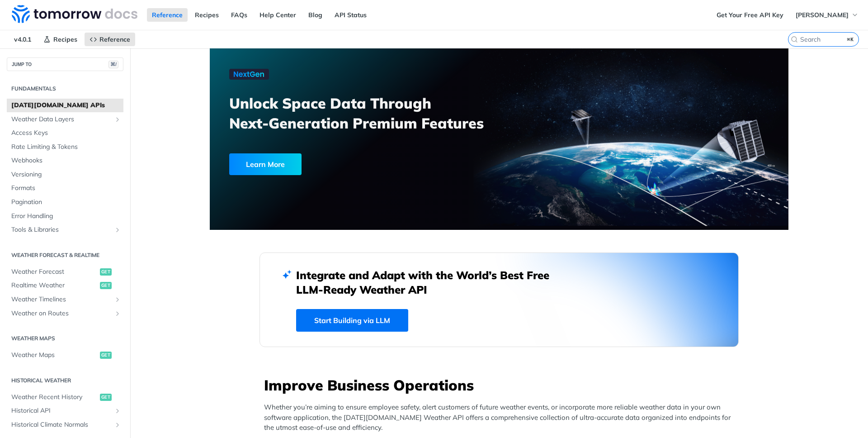 This screenshot has height=438, width=868. Describe the element at coordinates (278, 15) in the screenshot. I see `a: Help Center` at that location.